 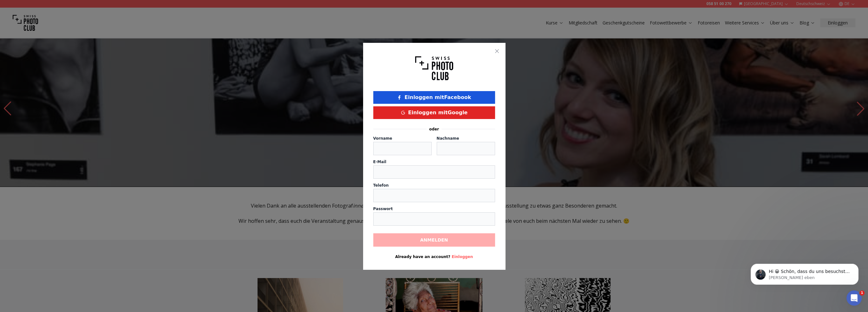 What do you see at coordinates (380, 162) in the screenshot?
I see `label: E-Mail` at bounding box center [380, 162].